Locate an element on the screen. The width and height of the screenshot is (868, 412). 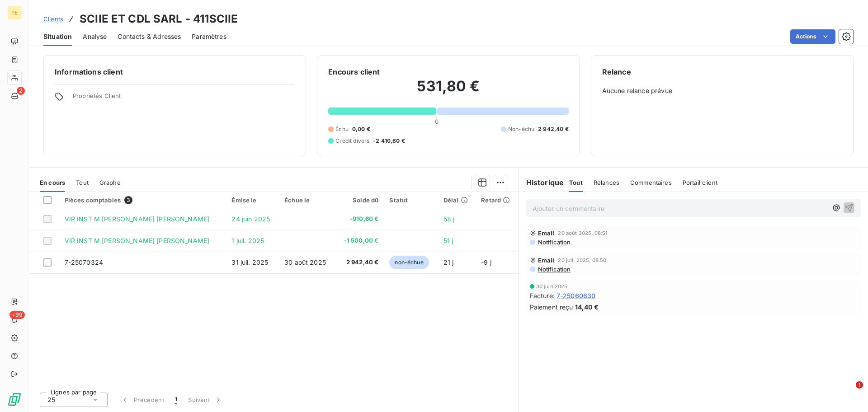
span: 0,00 € is located at coordinates (361, 129).